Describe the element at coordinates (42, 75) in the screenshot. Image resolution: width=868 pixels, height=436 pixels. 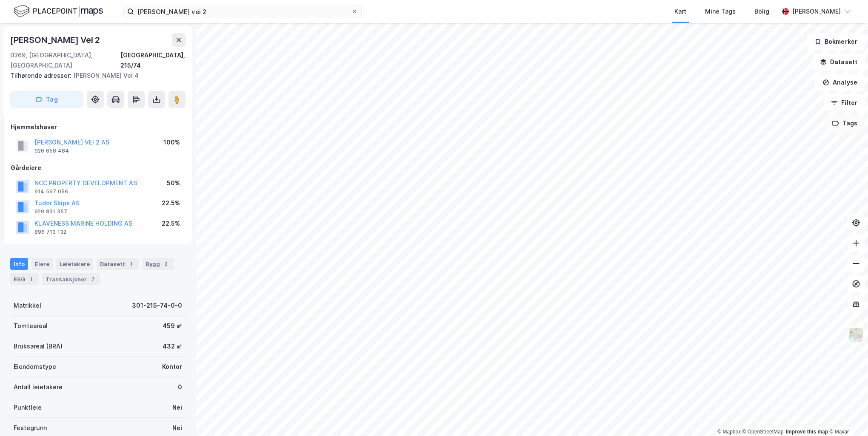
I see `span: Tilhørende adresser:` at that location.